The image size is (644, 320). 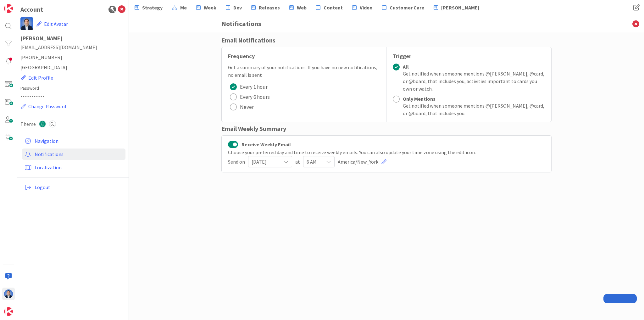 What do you see at coordinates (242, 107) in the screenshot?
I see `button: Never` at bounding box center [242, 107].